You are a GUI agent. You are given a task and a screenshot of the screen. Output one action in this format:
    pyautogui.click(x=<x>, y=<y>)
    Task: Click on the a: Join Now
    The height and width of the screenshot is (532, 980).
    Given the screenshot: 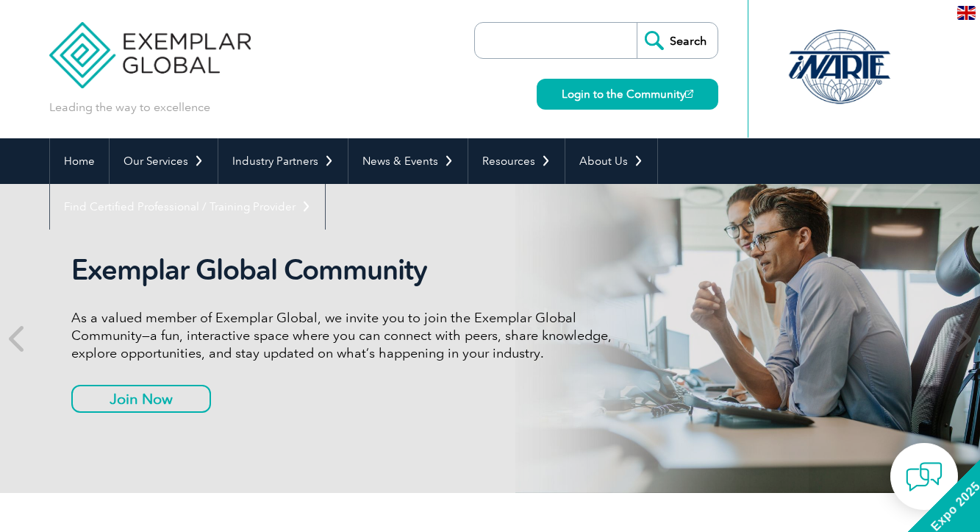 What is the action you would take?
    pyautogui.click(x=141, y=399)
    